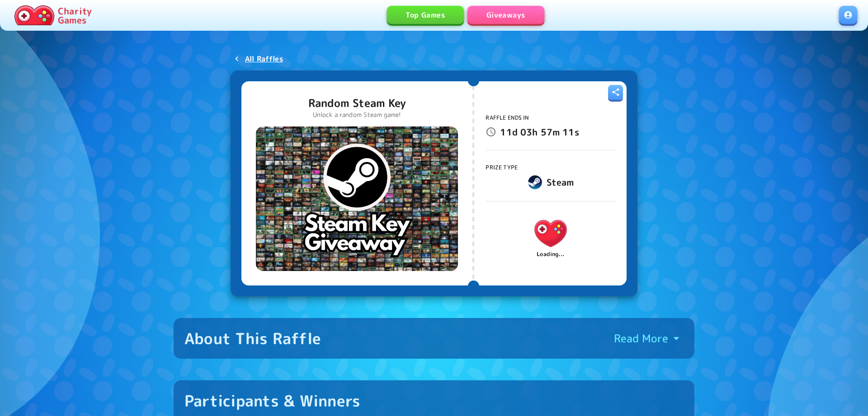 The width and height of the screenshot is (868, 416). What do you see at coordinates (75, 15) in the screenshot?
I see `p: Charity Games` at bounding box center [75, 15].